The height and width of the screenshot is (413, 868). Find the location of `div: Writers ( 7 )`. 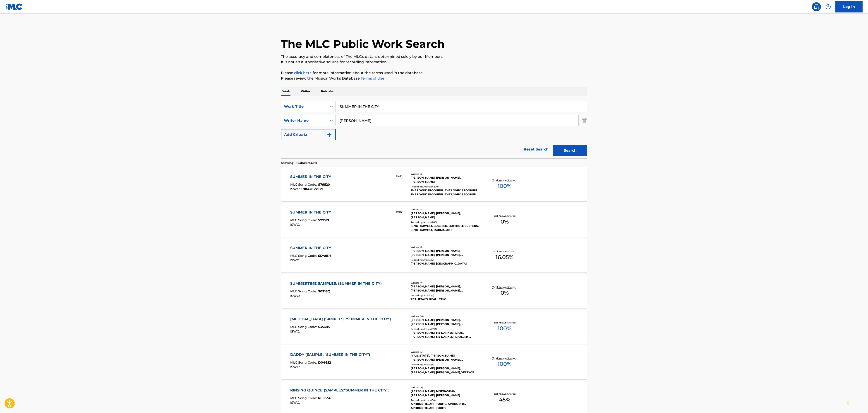

div: Writers ( 7 ) is located at coordinates (445, 283).